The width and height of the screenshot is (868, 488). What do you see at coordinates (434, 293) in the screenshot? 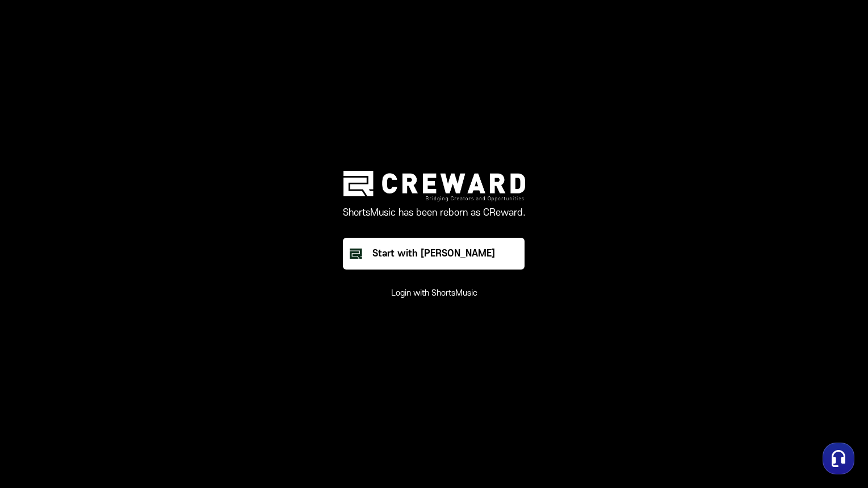
I see `button: Login with ShortsMusic` at bounding box center [434, 293].